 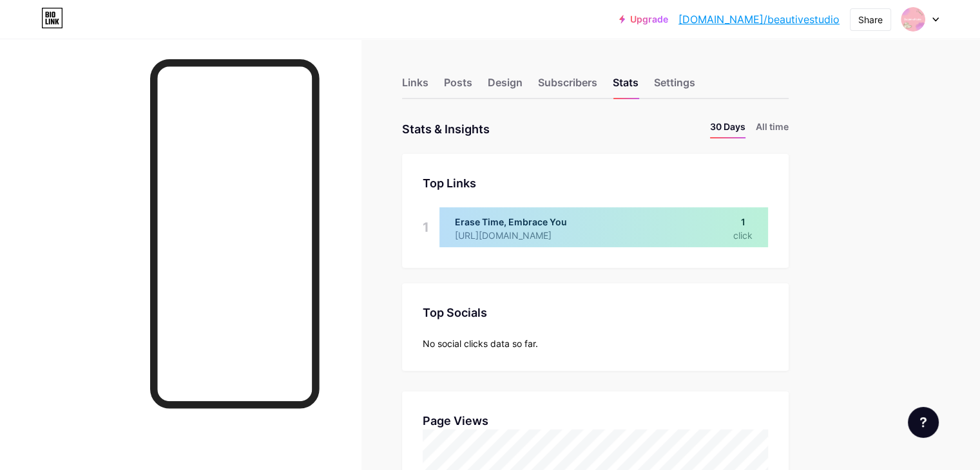 What do you see at coordinates (595, 420) in the screenshot?
I see `div: Page Views` at bounding box center [595, 420].